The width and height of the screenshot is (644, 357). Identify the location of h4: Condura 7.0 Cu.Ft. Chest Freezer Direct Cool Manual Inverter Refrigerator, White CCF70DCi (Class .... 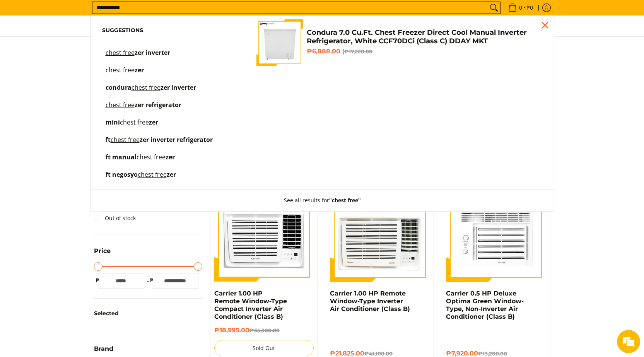
(425, 37).